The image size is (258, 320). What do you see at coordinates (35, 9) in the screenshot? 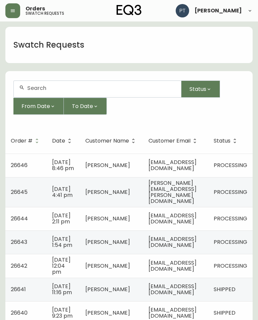
I see `span: Orders` at bounding box center [35, 9].